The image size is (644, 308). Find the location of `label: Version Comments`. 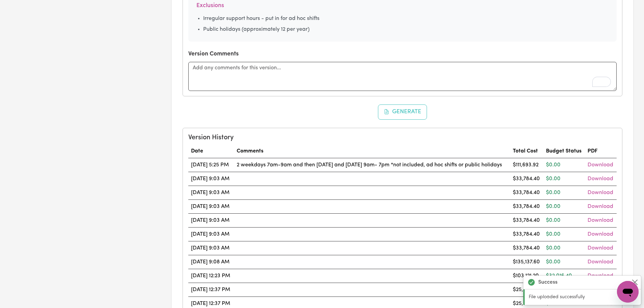

label: Version Comments is located at coordinates (213, 55).